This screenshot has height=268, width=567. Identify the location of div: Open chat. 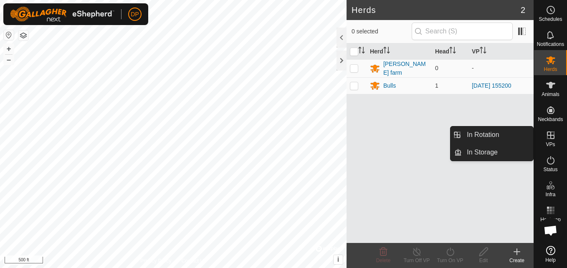
(551, 231).